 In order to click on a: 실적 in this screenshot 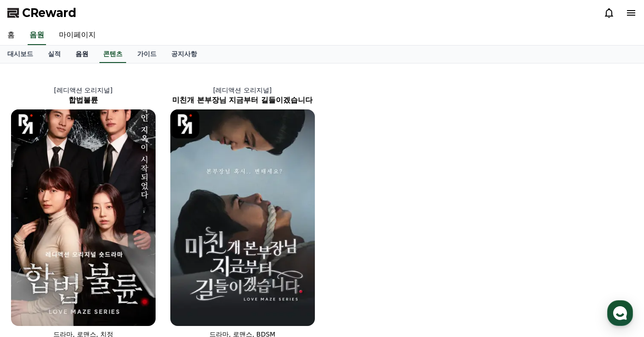, I will do `click(54, 54)`.